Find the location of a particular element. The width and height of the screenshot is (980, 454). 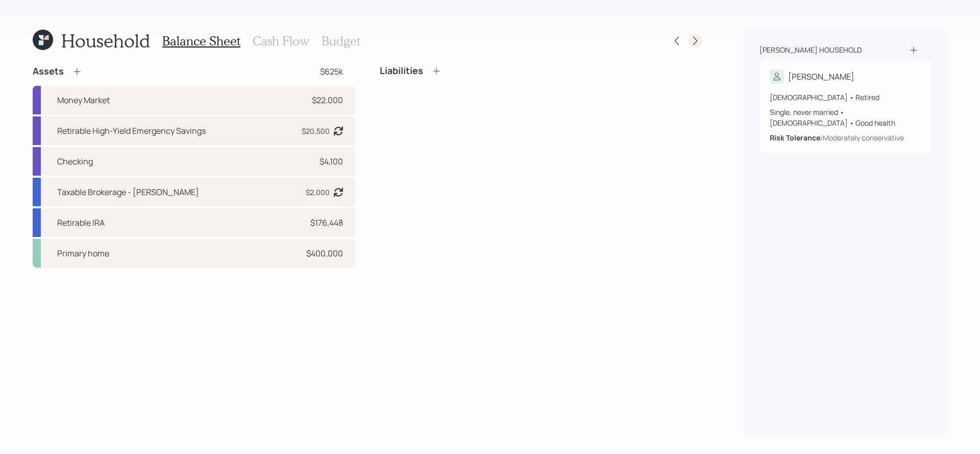

h3: Cash Flow is located at coordinates (280, 41).